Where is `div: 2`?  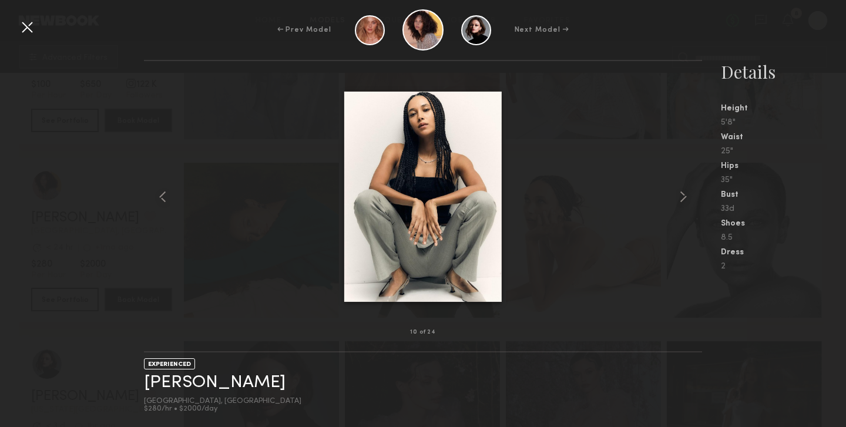 div: 2 is located at coordinates (783, 267).